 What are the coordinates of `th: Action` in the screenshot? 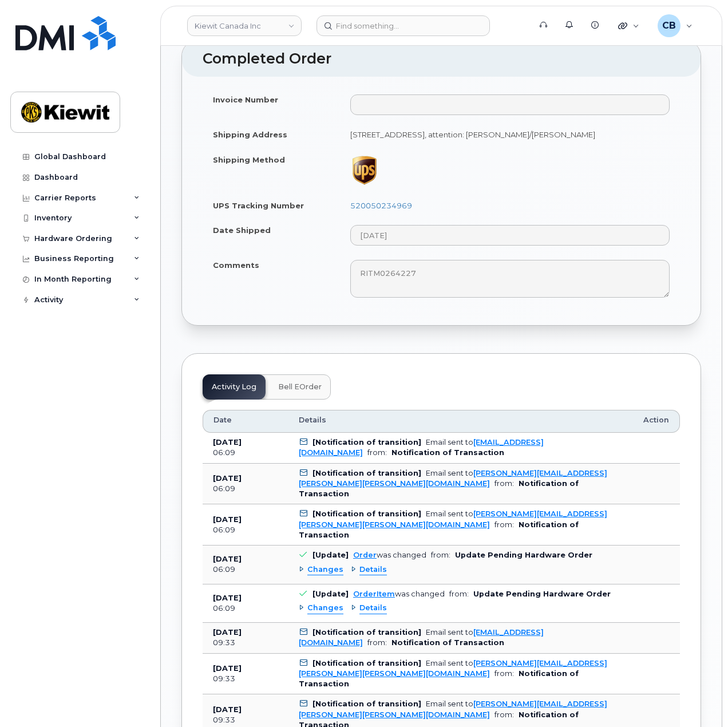 It's located at (656, 422).